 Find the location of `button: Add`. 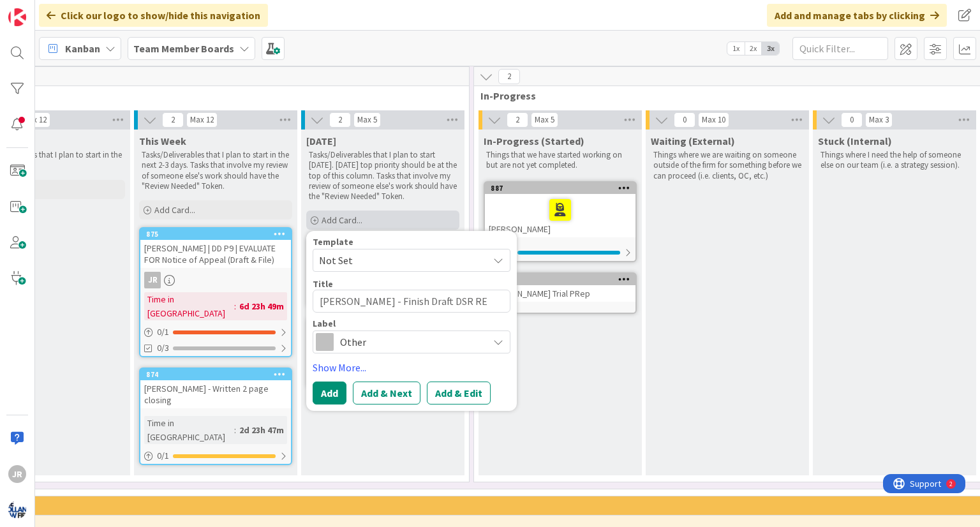

button: Add is located at coordinates (329, 393).